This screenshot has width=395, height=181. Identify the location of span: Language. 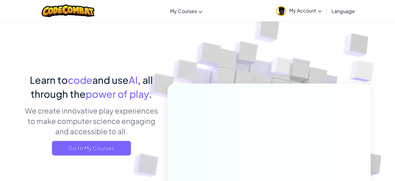
(343, 11).